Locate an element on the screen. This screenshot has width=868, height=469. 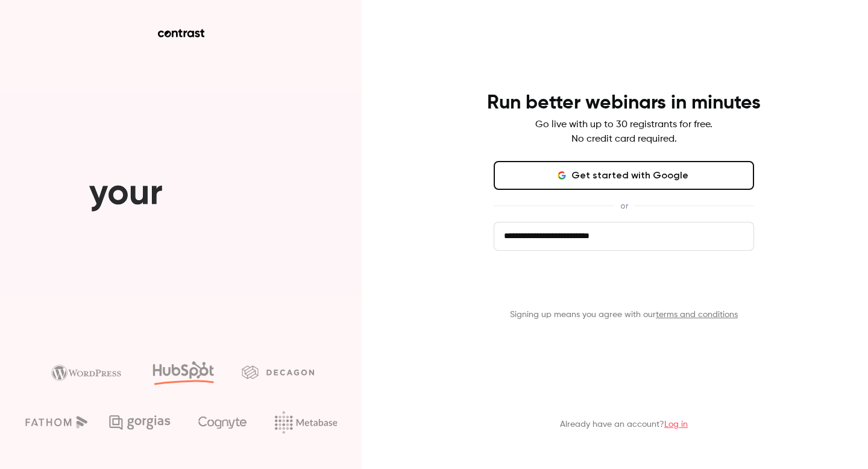
p: Already have an account? is located at coordinates (624, 425).